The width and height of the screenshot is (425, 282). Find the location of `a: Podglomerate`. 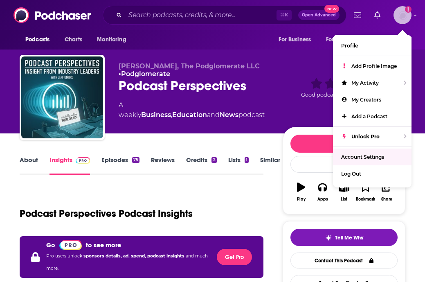

a: Podglomerate is located at coordinates (146, 74).